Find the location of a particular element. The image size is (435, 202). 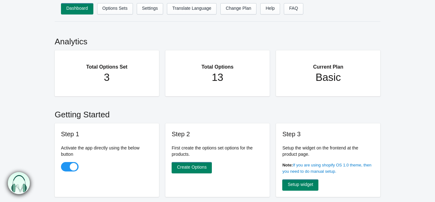

h1: 13 is located at coordinates (218, 77).